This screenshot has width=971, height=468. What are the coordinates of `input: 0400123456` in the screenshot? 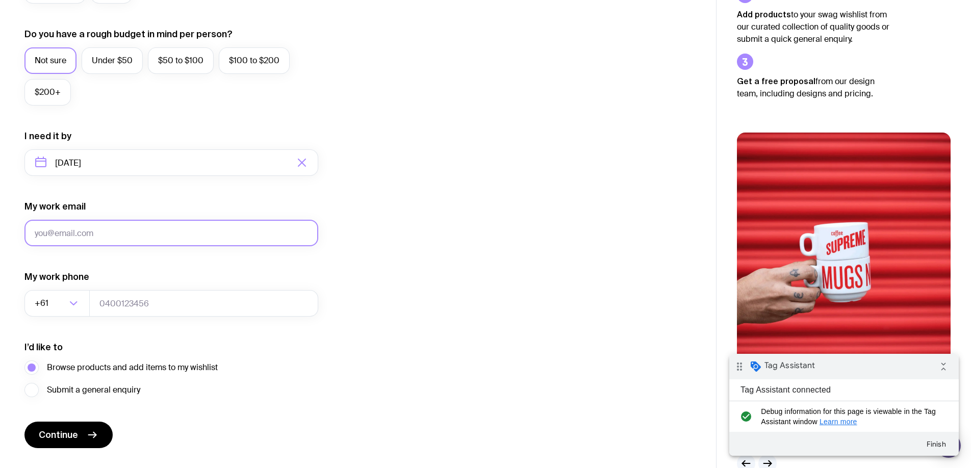 It's located at (204, 303).